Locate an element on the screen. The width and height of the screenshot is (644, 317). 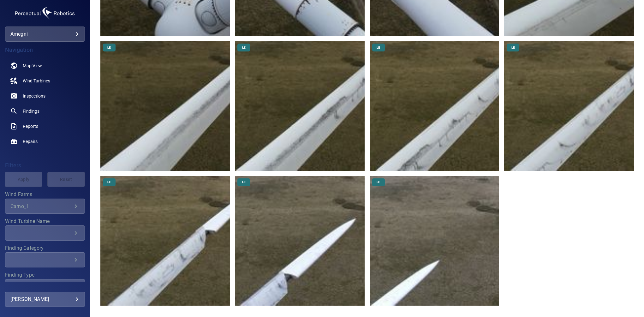
a: reports noActive is located at coordinates (45, 126).